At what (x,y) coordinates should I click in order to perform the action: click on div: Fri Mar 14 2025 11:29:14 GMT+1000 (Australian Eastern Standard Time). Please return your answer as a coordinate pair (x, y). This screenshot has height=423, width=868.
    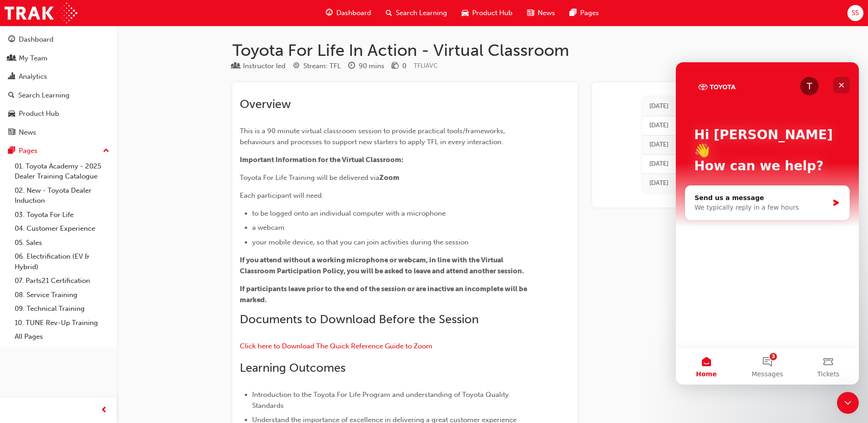
    Looking at the image, I should click on (659, 164).